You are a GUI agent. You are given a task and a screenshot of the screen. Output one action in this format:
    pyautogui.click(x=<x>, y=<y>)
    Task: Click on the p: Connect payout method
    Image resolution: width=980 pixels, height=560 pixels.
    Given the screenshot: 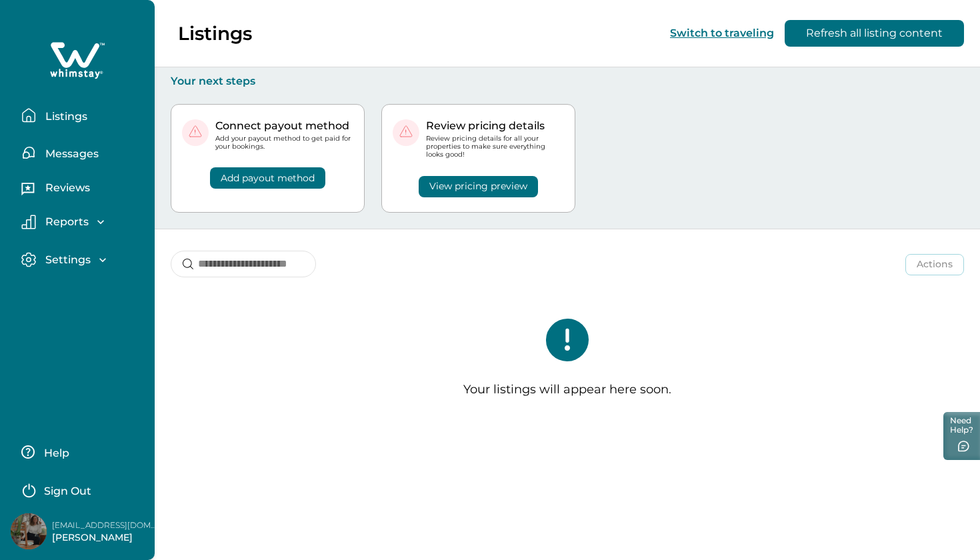 What is the action you would take?
    pyautogui.click(x=284, y=126)
    